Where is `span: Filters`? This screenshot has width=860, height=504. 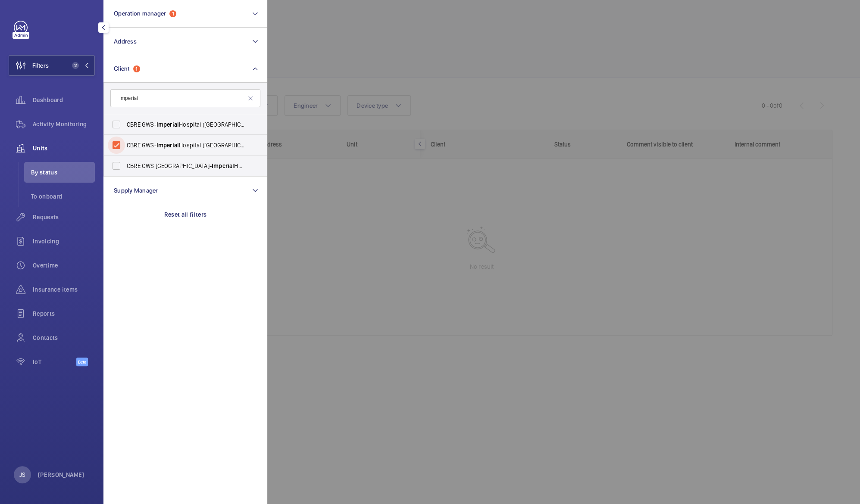 span: Filters is located at coordinates (40, 65).